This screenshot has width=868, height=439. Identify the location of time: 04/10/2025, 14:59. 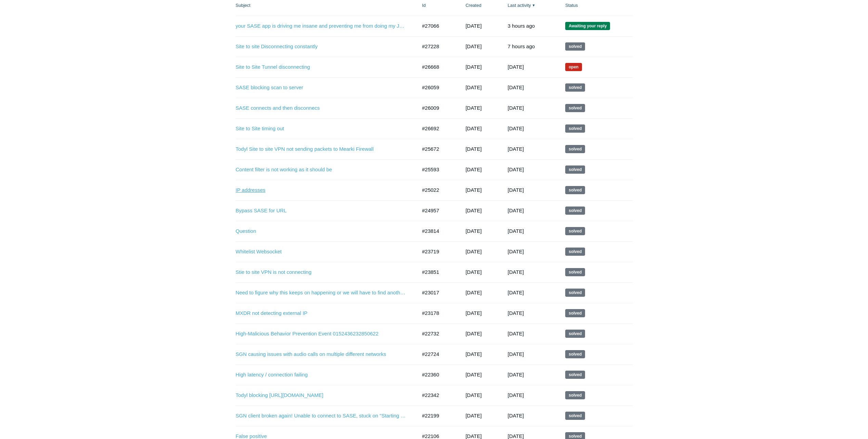
(515, 293).